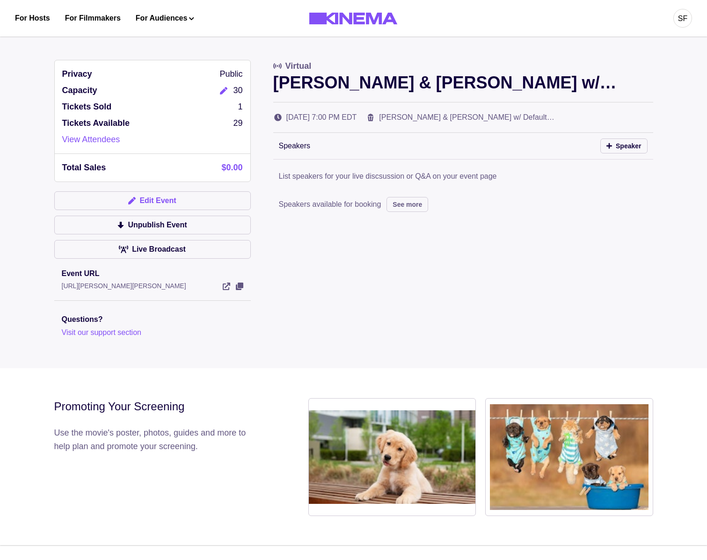  What do you see at coordinates (240, 107) in the screenshot?
I see `p: 1` at bounding box center [240, 107].